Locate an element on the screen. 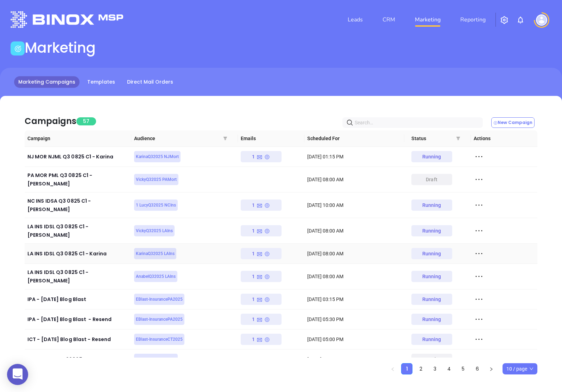 This screenshot has width=562, height=392. a: 4 is located at coordinates (449, 369).